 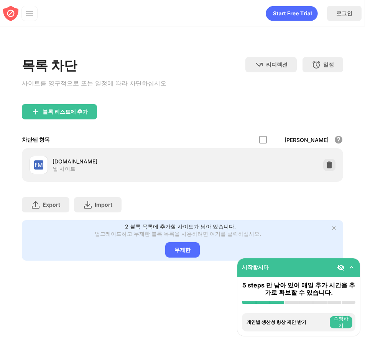 What do you see at coordinates (341, 323) in the screenshot?
I see `button: 수행하기` at bounding box center [341, 323].